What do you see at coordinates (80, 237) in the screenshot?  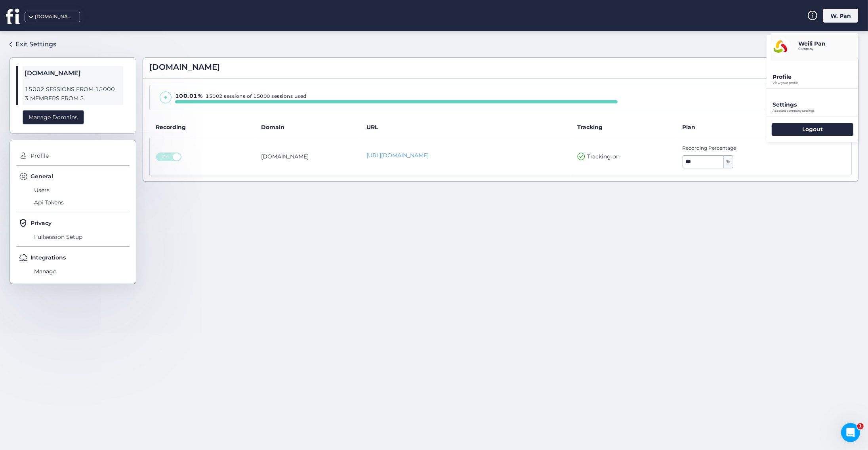 I see `span: Fullsession Setup` at bounding box center [80, 237].